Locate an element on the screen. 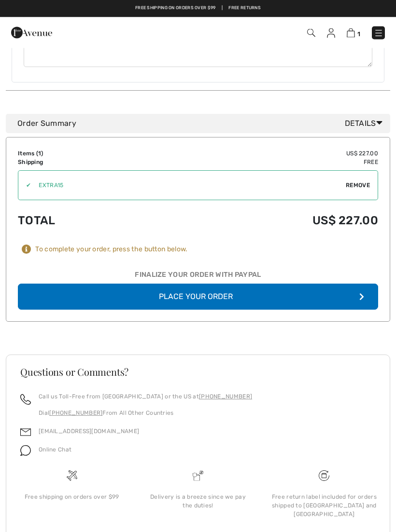 This screenshot has height=532, width=396. button: Place Your Order is located at coordinates (198, 297).